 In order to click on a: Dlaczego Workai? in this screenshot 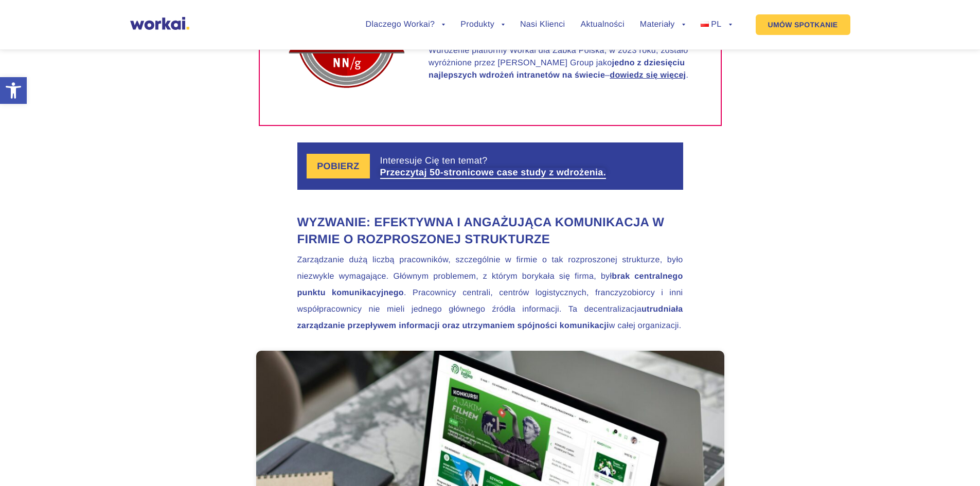, I will do `click(405, 24)`.